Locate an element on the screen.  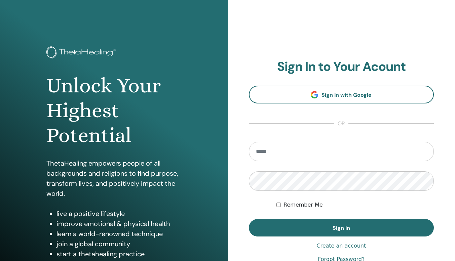
li: learn a world-renowned technique is located at coordinates (119, 234).